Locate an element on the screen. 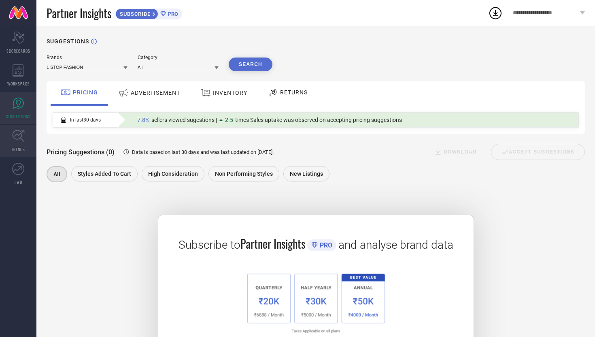 This screenshot has height=337, width=595. span: ADVERTISEMENT is located at coordinates (155, 93).